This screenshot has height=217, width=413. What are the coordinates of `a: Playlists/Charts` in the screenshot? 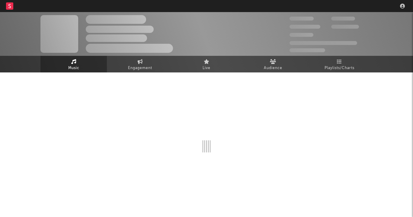 It's located at (339, 64).